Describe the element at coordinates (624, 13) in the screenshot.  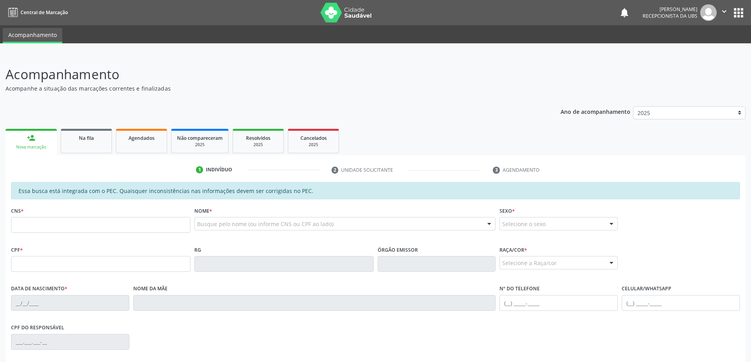
I see `button: notifications` at that location.